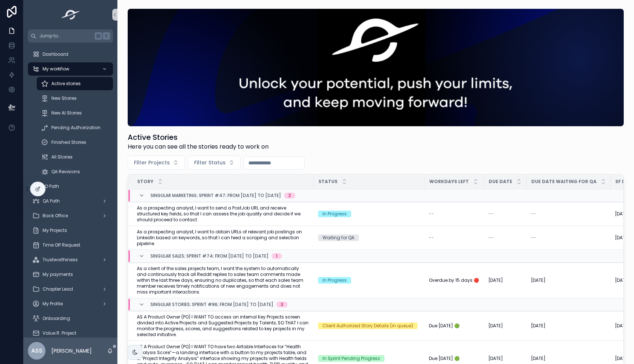  Describe the element at coordinates (70, 318) in the screenshot. I see `a: Onboarding` at that location.